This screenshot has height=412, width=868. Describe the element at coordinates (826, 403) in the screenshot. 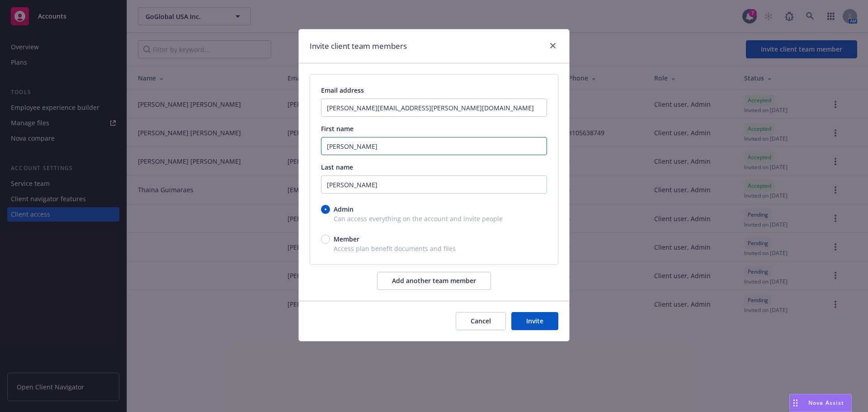

I see `span: Nova Assist` at that location.